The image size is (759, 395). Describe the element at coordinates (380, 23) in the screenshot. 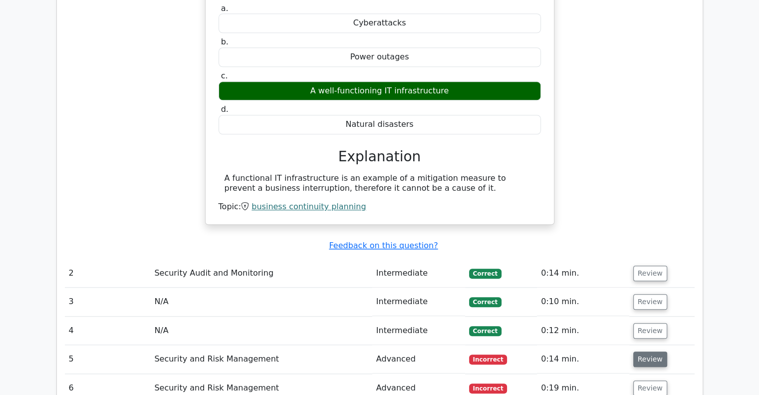

I see `div: Cyberattacks` at that location.